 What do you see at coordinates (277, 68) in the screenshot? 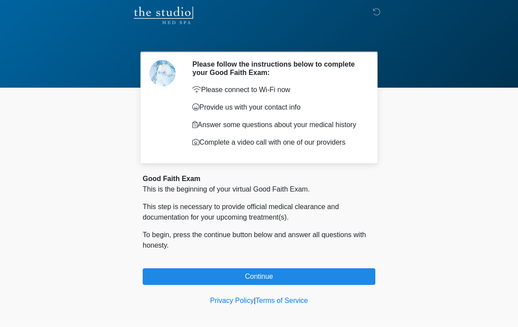
I see `h2: Please follow the instructions below to complete your Good Faith Exam:` at bounding box center [277, 68].